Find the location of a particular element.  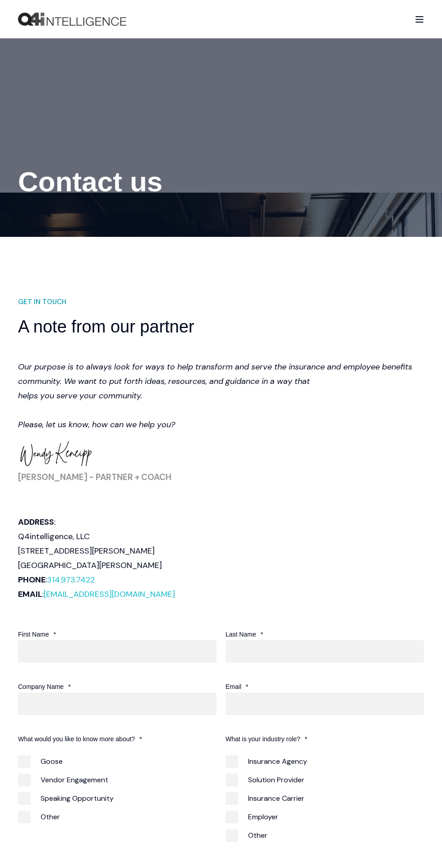

span: Goose is located at coordinates (40, 761).